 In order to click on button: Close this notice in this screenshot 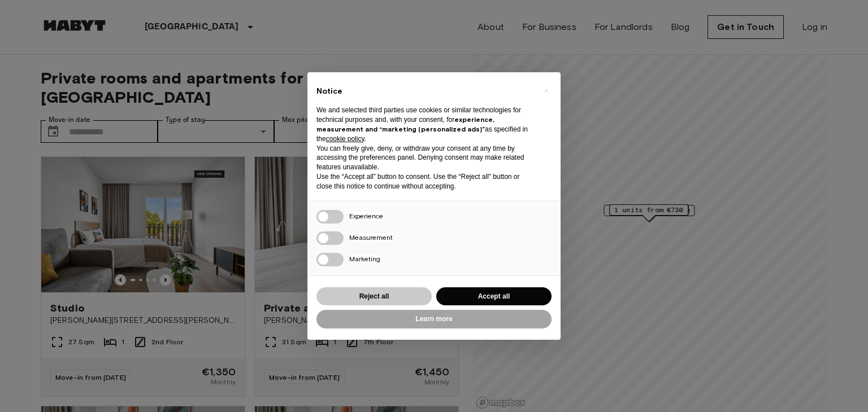, I will do `click(546, 91)`.